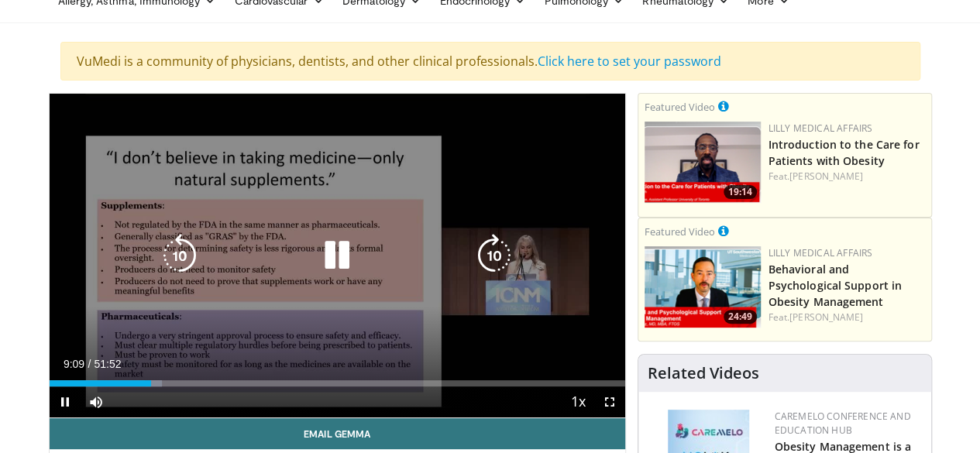  I want to click on img: ba3304f6-7838-4e41-9c0f-2e31ebde6754.png.150x105_q85_crop-smart_upscale.png, so click(702, 286).